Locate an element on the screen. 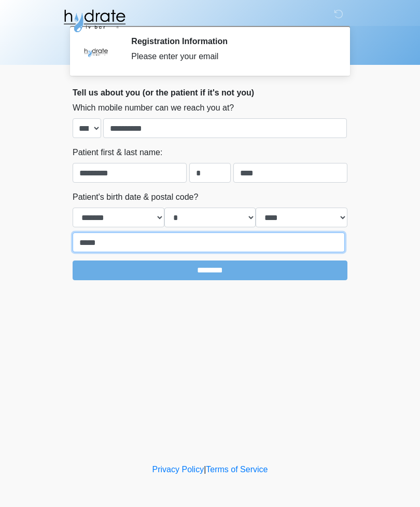  label: Patient's birth date & postal code? is located at coordinates (135, 197).